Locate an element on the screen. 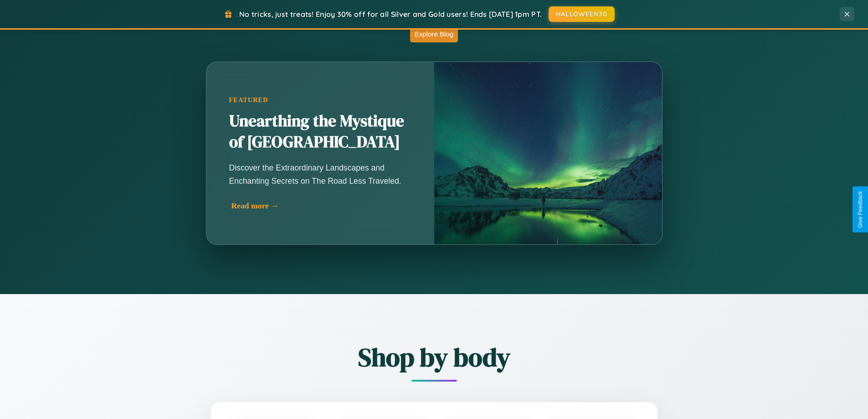  button: HALLOWEEN30 is located at coordinates (581, 14).